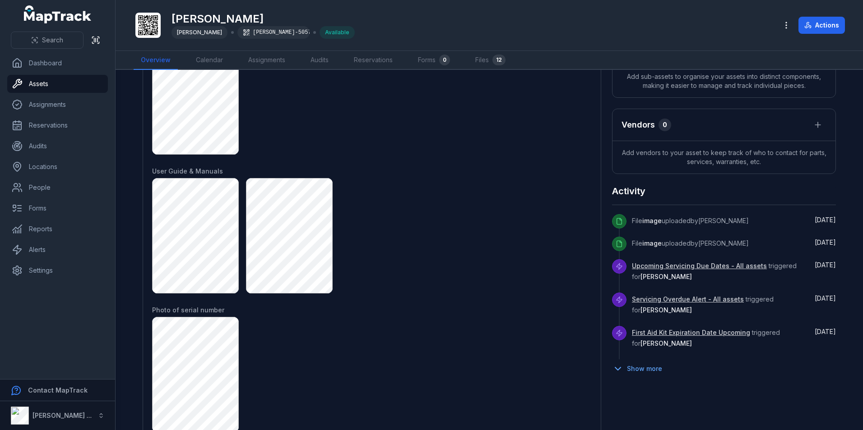 This screenshot has height=430, width=863. What do you see at coordinates (825, 242) in the screenshot?
I see `time: 20/08/2025, 9:25:21 am` at bounding box center [825, 242].